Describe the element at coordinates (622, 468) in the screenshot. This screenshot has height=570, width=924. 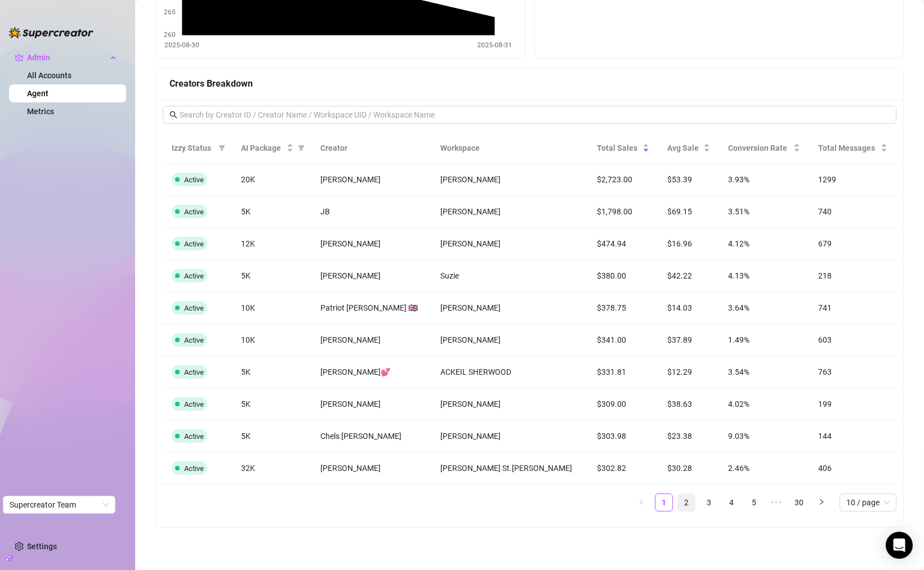
I see `td: $302.82` at that location.